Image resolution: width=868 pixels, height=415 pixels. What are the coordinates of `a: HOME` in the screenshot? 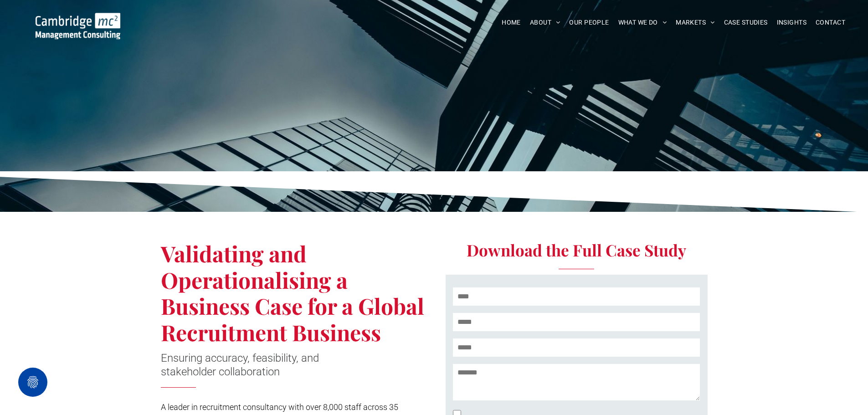 It's located at (511, 23).